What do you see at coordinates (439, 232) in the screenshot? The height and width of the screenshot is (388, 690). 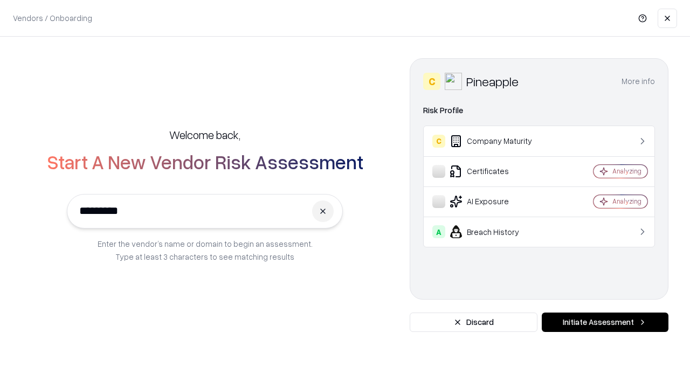 I see `div: A` at bounding box center [439, 232].